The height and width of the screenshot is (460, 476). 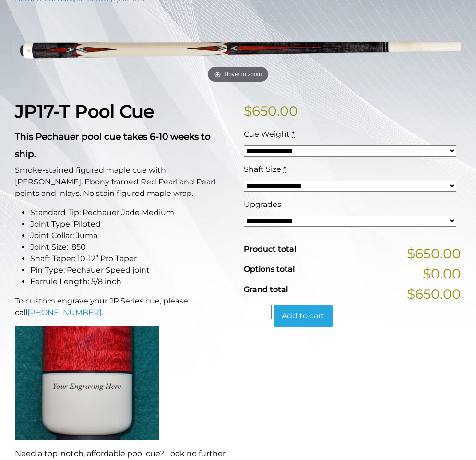 I want to click on strong: JP17-T Pool Cue, so click(x=84, y=111).